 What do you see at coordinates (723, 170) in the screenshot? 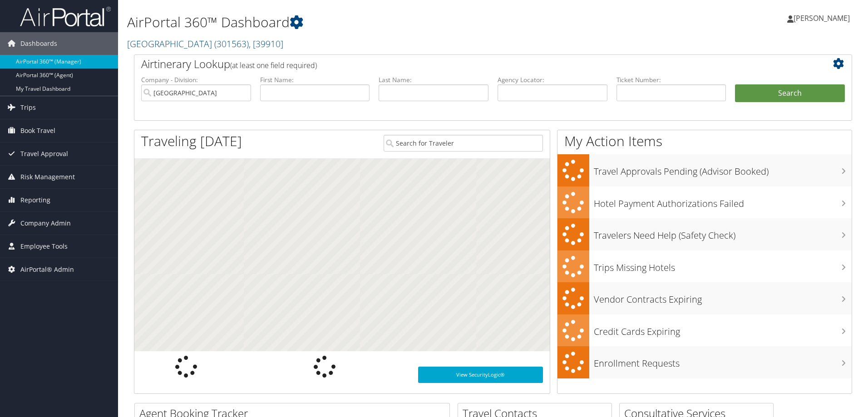
I see `h3: Travel Approvals Pending (Advisor Booked)` at bounding box center [723, 170].